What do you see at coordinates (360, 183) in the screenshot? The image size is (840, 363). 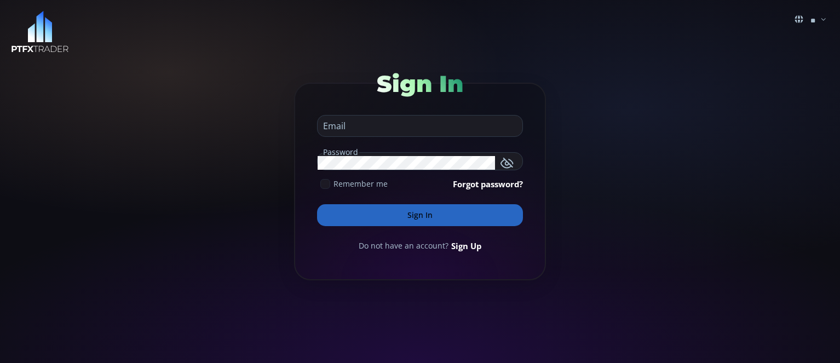 I see `span: Remember me` at bounding box center [360, 183].